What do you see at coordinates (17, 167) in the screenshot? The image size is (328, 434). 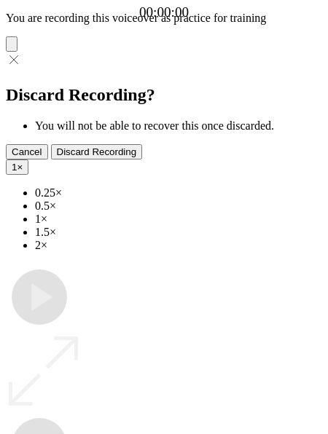 I see `button: 1×` at bounding box center [17, 167].